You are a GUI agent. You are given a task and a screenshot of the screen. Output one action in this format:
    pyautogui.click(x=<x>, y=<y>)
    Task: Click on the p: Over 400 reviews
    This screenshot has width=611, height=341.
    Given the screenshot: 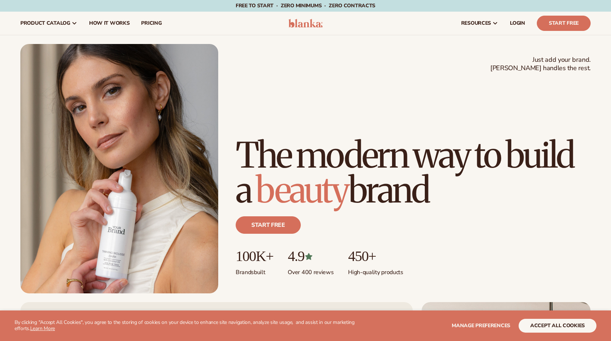 What is the action you would take?
    pyautogui.click(x=310, y=270)
    